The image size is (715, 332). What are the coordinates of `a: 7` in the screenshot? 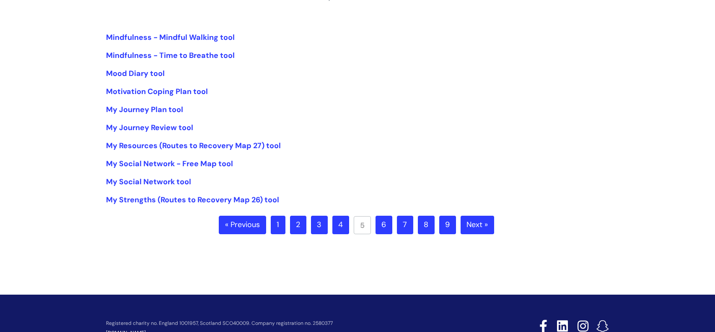 It's located at (405, 225).